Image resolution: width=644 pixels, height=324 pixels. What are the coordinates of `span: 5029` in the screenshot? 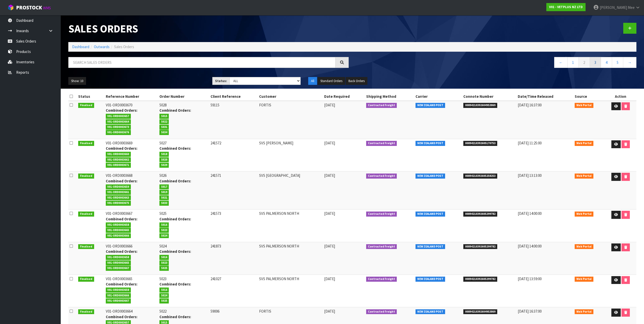 It's located at (164, 165).